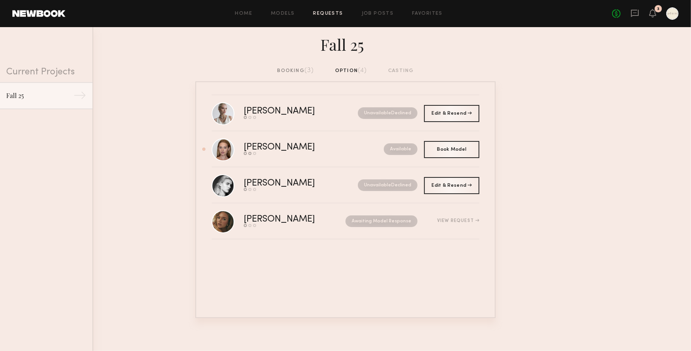  I want to click on a: Models, so click(282, 14).